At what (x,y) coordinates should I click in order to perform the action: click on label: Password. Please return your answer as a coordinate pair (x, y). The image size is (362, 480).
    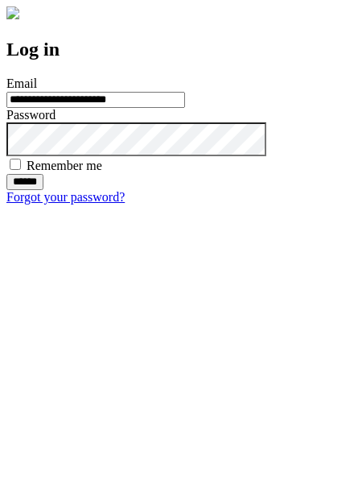
    Looking at the image, I should click on (31, 114).